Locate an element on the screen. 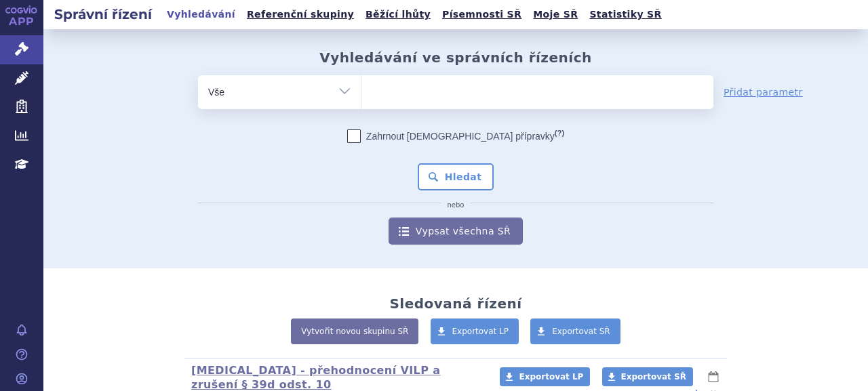 The height and width of the screenshot is (391, 868). a: Běžící lhůty is located at coordinates (398, 14).